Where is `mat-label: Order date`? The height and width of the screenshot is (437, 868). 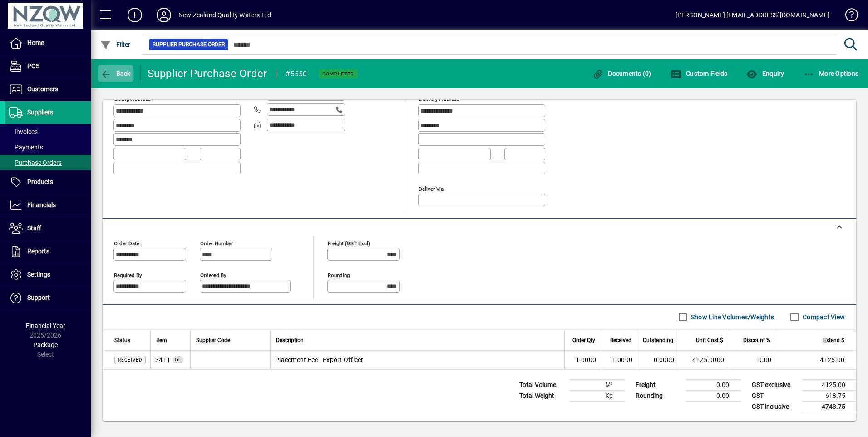
mat-label: Order date is located at coordinates (127, 243).